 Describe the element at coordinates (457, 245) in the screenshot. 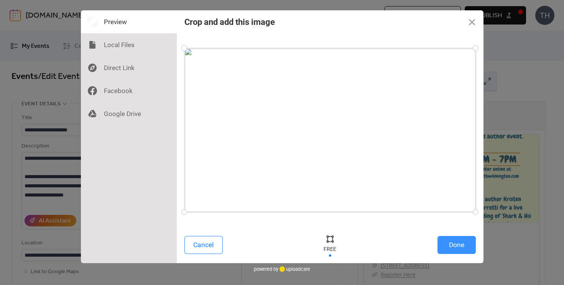

I see `button: Done` at that location.